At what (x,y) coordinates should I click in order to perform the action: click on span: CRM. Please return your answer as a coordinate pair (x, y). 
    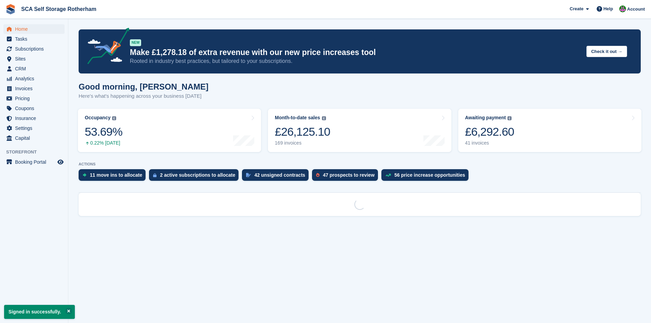
    Looking at the image, I should click on (36, 69).